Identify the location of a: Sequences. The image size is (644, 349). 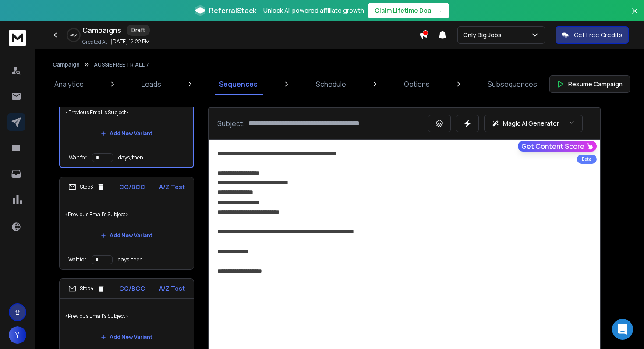
(238, 84).